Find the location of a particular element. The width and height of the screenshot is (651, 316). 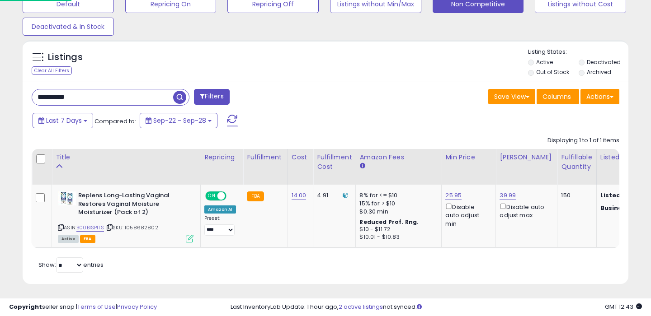

div: Fulfillable Quantity is located at coordinates (576, 162).